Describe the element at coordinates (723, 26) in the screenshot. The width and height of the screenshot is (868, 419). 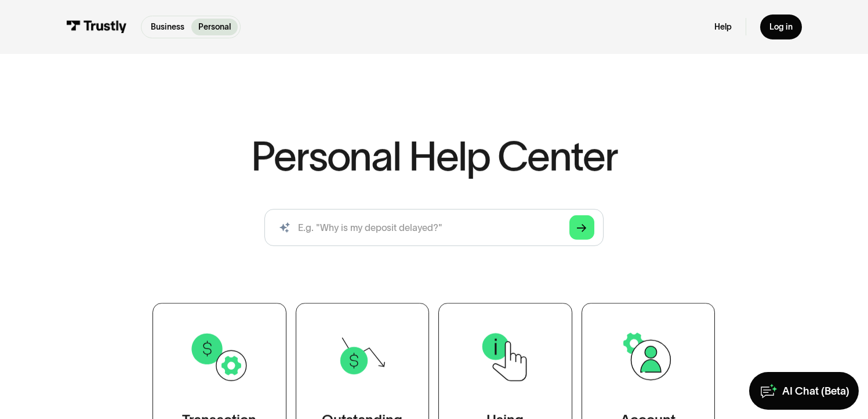
I see `a: Help` at that location.